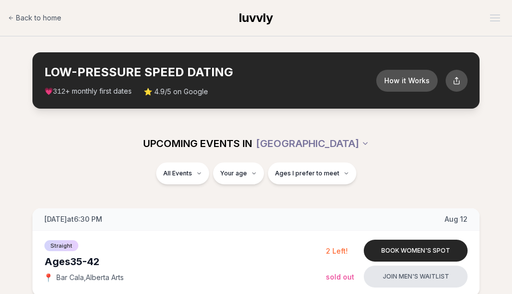 The width and height of the screenshot is (512, 294). What do you see at coordinates (178, 174) in the screenshot?
I see `span: All Events` at bounding box center [178, 174].